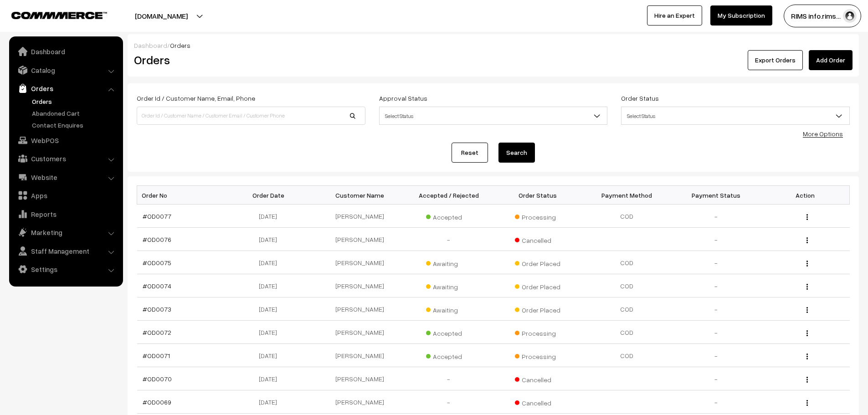 This screenshot has width=868, height=415. I want to click on a: #OD0069, so click(156, 402).